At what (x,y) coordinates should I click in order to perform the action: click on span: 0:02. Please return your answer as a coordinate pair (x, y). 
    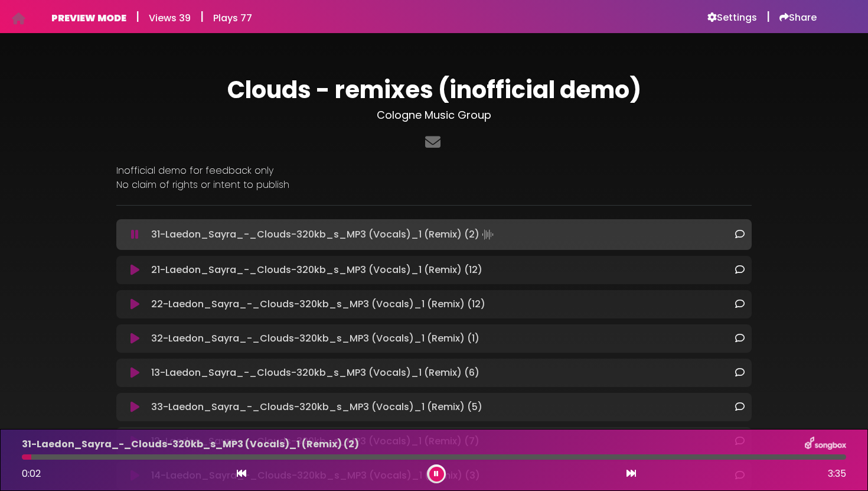
    Looking at the image, I should click on (31, 473).